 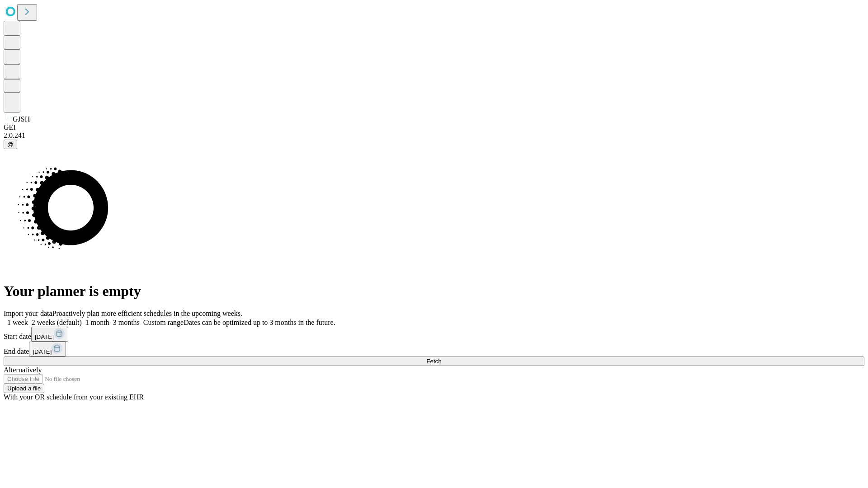 What do you see at coordinates (57, 322) in the screenshot?
I see `span: 2 weeks (default)` at bounding box center [57, 322].